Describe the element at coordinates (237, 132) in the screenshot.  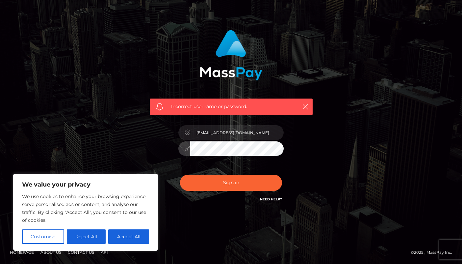
I see `input: Username...` at that location.